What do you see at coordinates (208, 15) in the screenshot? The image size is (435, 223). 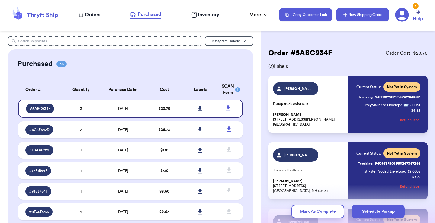 I see `span: Inventory` at bounding box center [208, 15].